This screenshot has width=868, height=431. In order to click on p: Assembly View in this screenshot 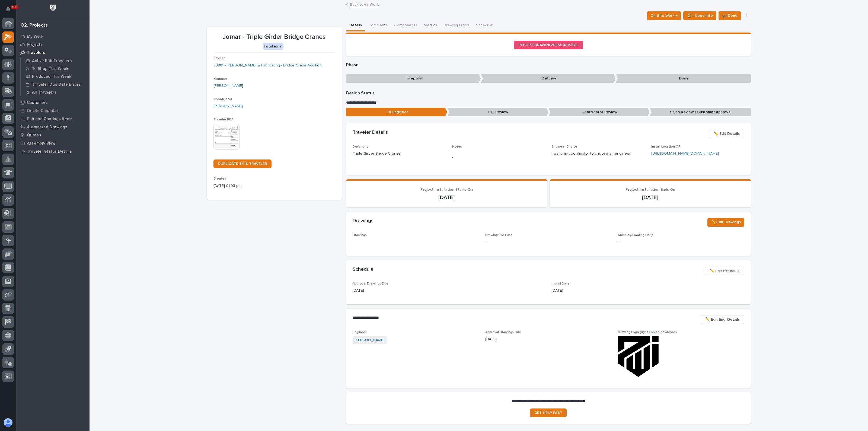, I will do `click(41, 143)`.